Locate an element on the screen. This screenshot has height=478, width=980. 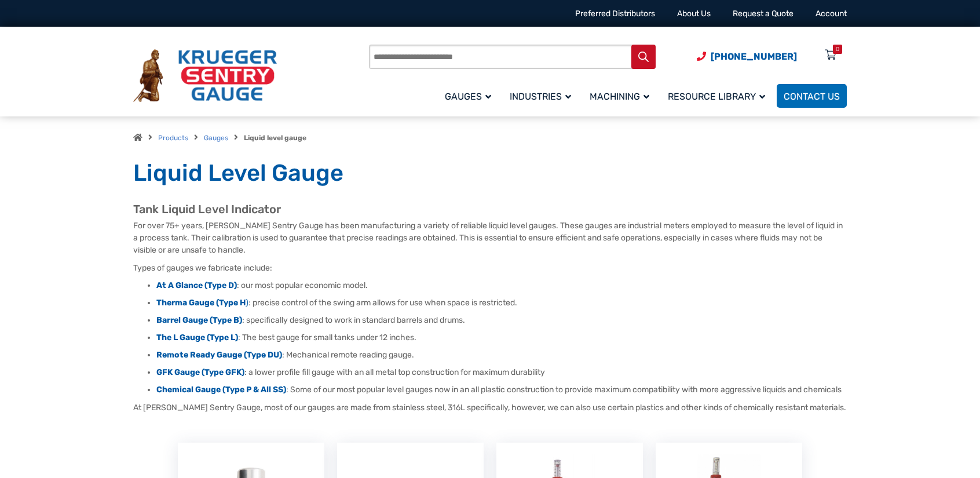
strong: The L Gauge (Type L) is located at coordinates (197, 338).